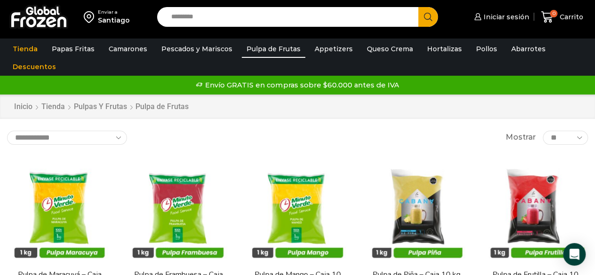 The image size is (595, 275). Describe the element at coordinates (100, 107) in the screenshot. I see `a: Pulpas y Frutas` at that location.